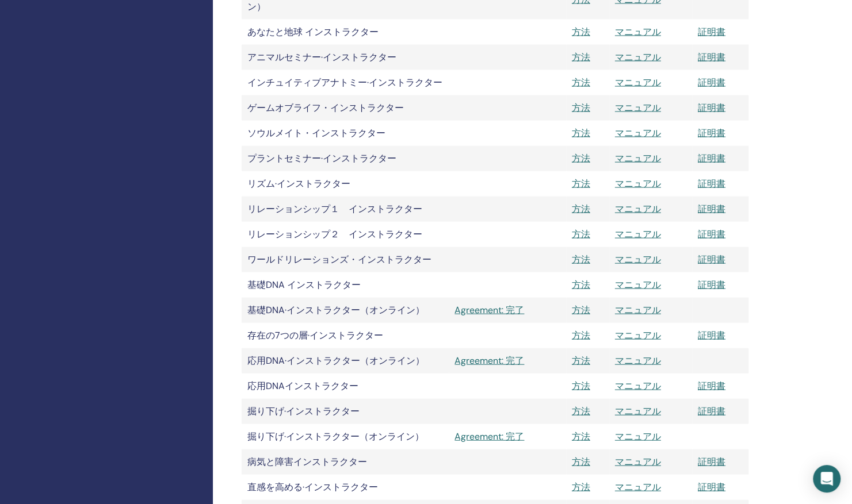 The height and width of the screenshot is (504, 852). What do you see at coordinates (345, 184) in the screenshot?
I see `td: リズム·インストラクター` at bounding box center [345, 184].